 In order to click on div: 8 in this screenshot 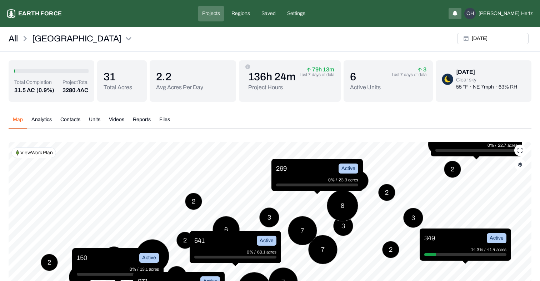, I will do `click(342, 206)`.